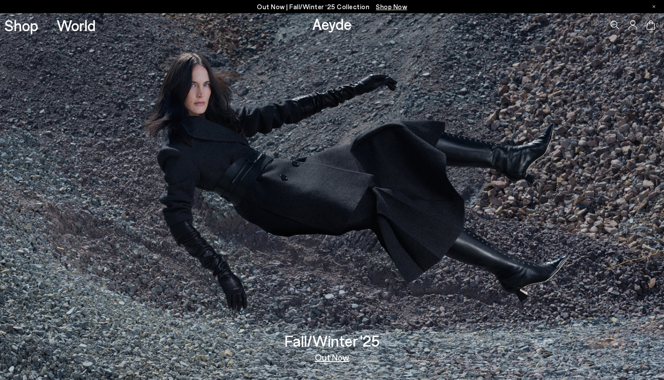 This screenshot has height=380, width=664. Describe the element at coordinates (76, 25) in the screenshot. I see `a: World` at that location.